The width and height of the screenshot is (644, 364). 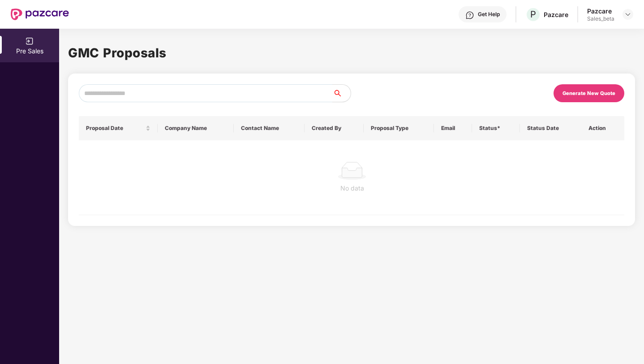 I want to click on img: svg+xml;base64,PHN2ZyBpZD0iSGVscC0zMngzMiIgeG1sbnM9Imh0dHA6Ly93d3cudzMub3JnLzIwMDAvc3ZnIiB3aWR0aD..., so click(x=470, y=15).